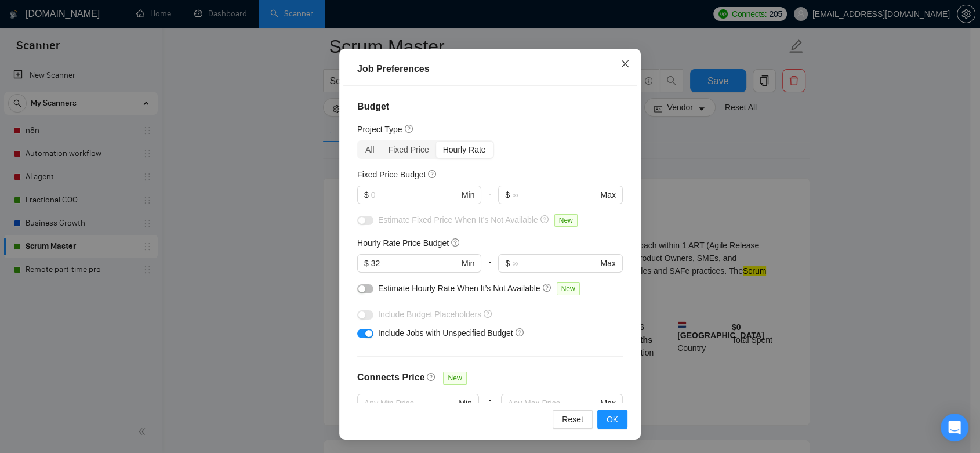 This screenshot has width=980, height=453. I want to click on h5: Project Type, so click(380, 129).